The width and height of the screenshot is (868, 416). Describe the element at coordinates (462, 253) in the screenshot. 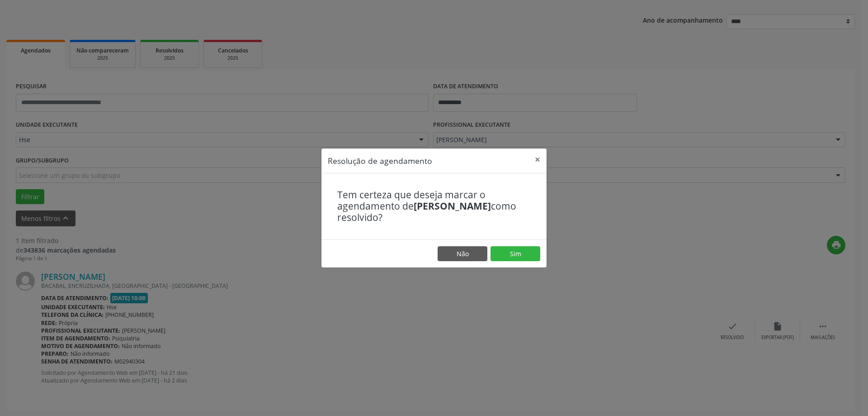

I see `button: Não` at that location.